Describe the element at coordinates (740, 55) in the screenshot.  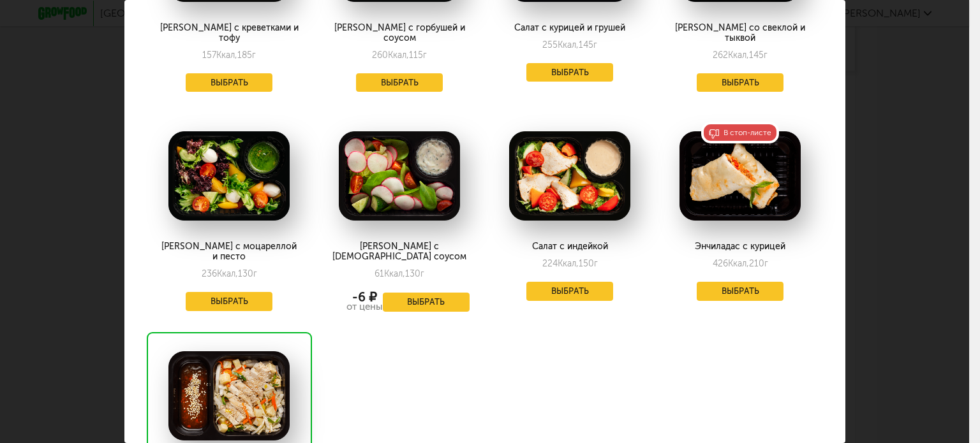
I see `div: 262 145` at that location.